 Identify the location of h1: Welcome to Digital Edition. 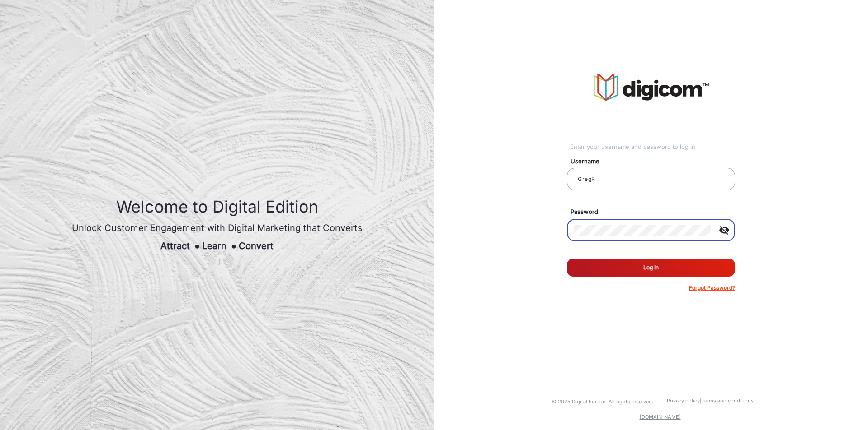
(217, 207).